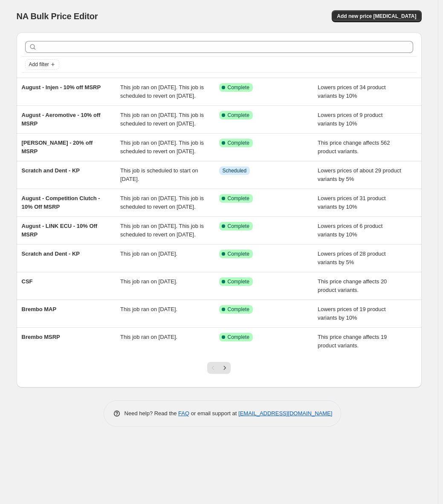  Describe the element at coordinates (225, 368) in the screenshot. I see `button: Next` at that location.